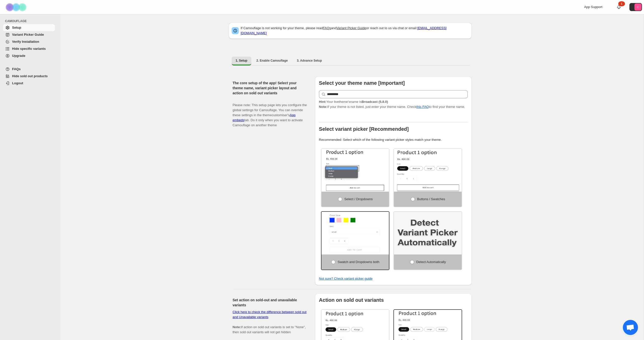 The image size is (644, 340). Describe the element at coordinates (362, 83) in the screenshot. I see `b: Select your theme name [Important]` at that location.